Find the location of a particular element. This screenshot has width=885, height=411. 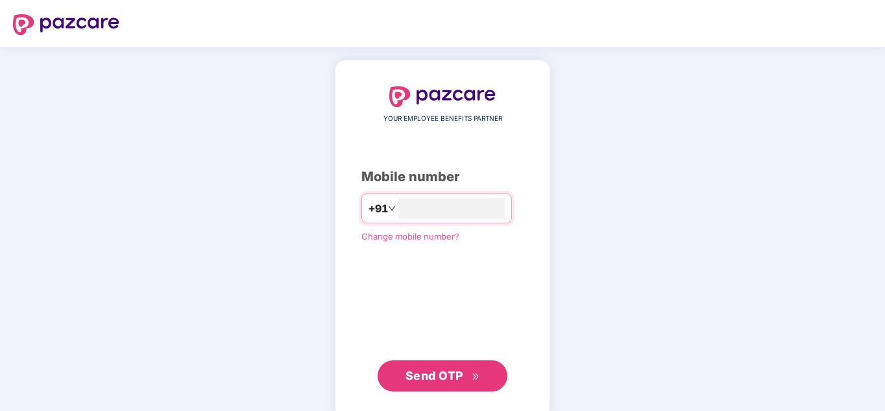

span: Send OTP is located at coordinates (434, 375).